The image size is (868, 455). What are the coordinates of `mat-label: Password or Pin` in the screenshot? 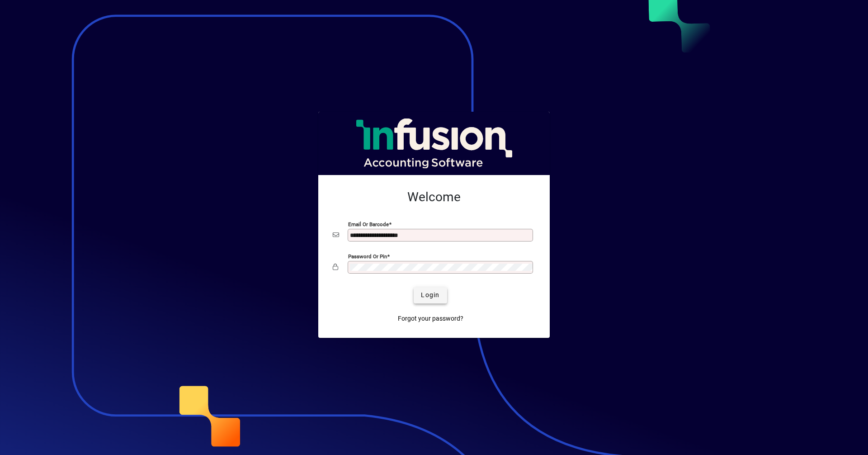 It's located at (368, 256).